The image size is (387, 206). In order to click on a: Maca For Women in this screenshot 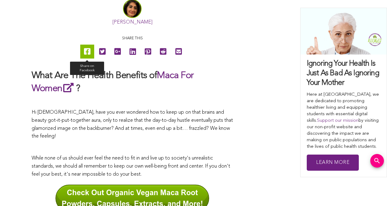, I will do `click(112, 82)`.